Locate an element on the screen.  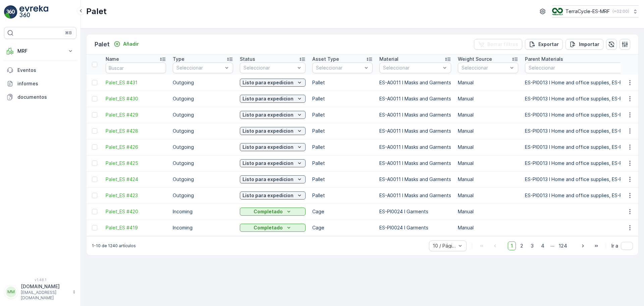
a: Palet_ES #423 is located at coordinates (136, 196).